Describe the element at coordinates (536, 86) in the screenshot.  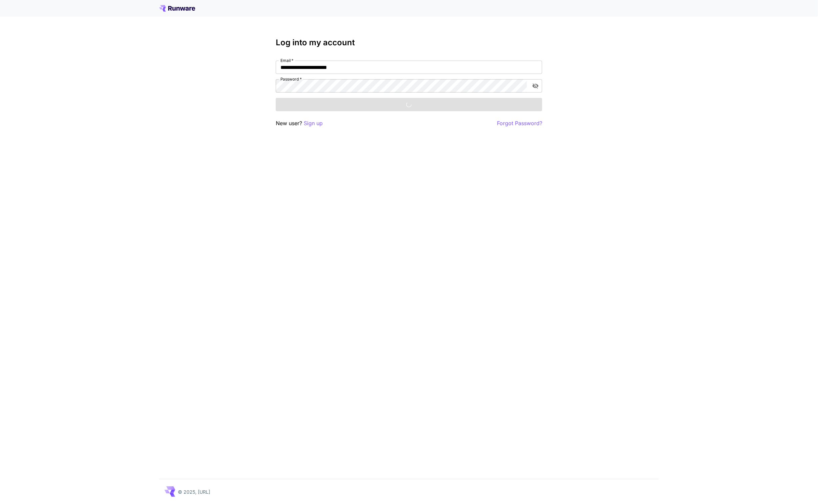
I see `button: toggle password visibility` at that location.